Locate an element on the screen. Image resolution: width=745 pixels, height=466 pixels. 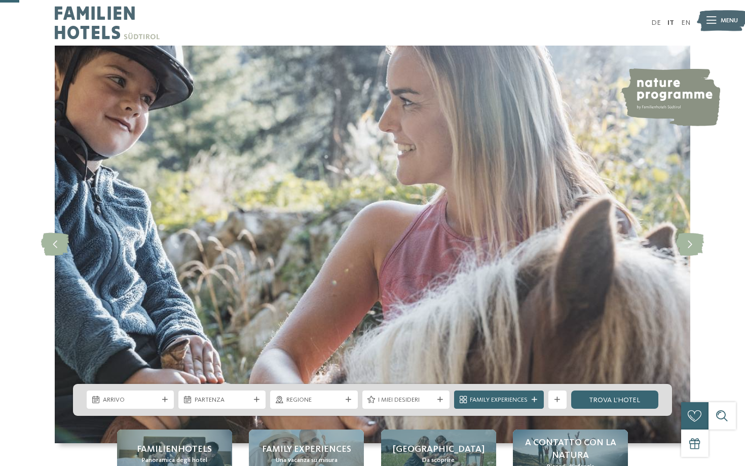
a: nature programme by Familienhotels Südtirol is located at coordinates (670, 97).